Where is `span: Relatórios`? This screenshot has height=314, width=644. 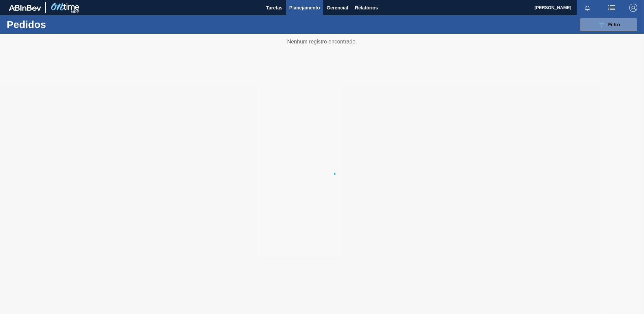
span: Relatórios is located at coordinates (366, 7).